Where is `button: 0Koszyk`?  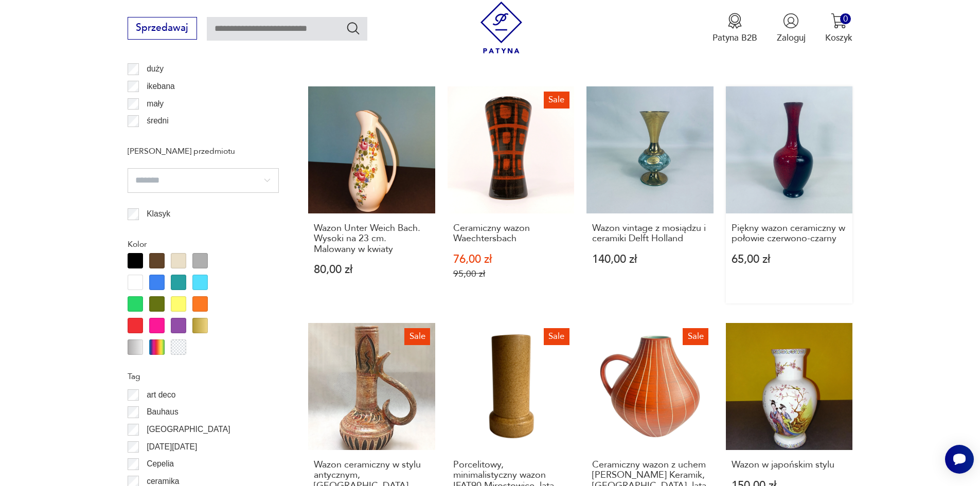 button: 0Koszyk is located at coordinates (839, 28).